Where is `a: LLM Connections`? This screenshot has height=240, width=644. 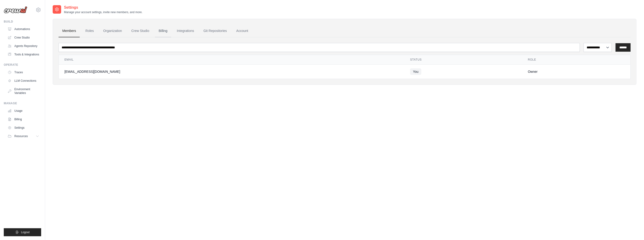 a: LLM Connections is located at coordinates (23, 81).